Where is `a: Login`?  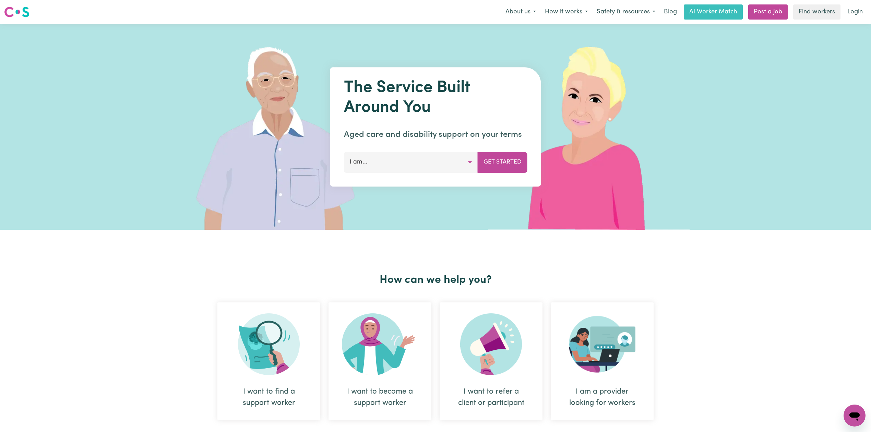 a: Login is located at coordinates (855, 12).